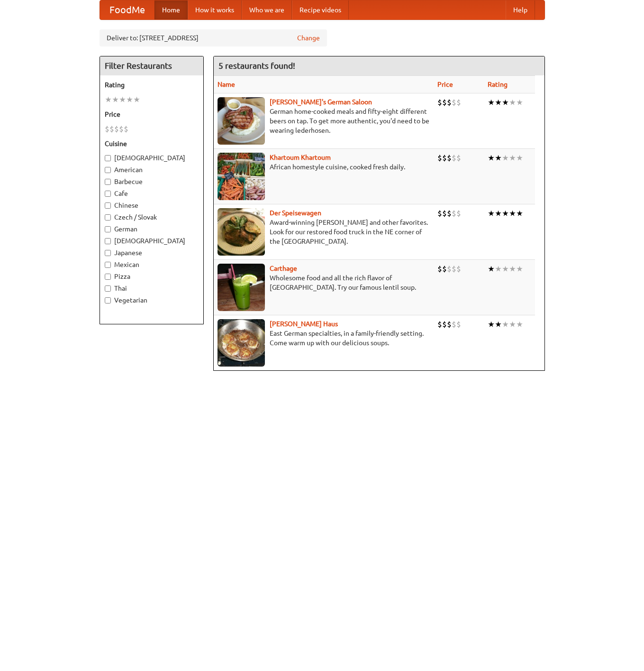 This screenshot has width=644, height=671. Describe the element at coordinates (284, 268) in the screenshot. I see `a: Carthage` at that location.